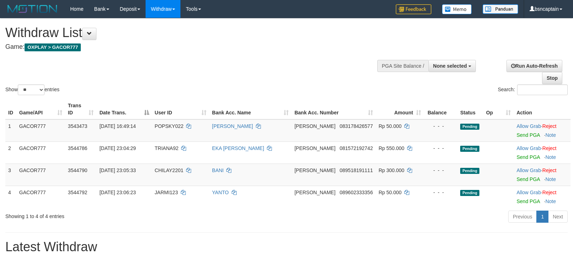  Describe the element at coordinates (32, 9) in the screenshot. I see `img: MOTION_logo.png` at that location.